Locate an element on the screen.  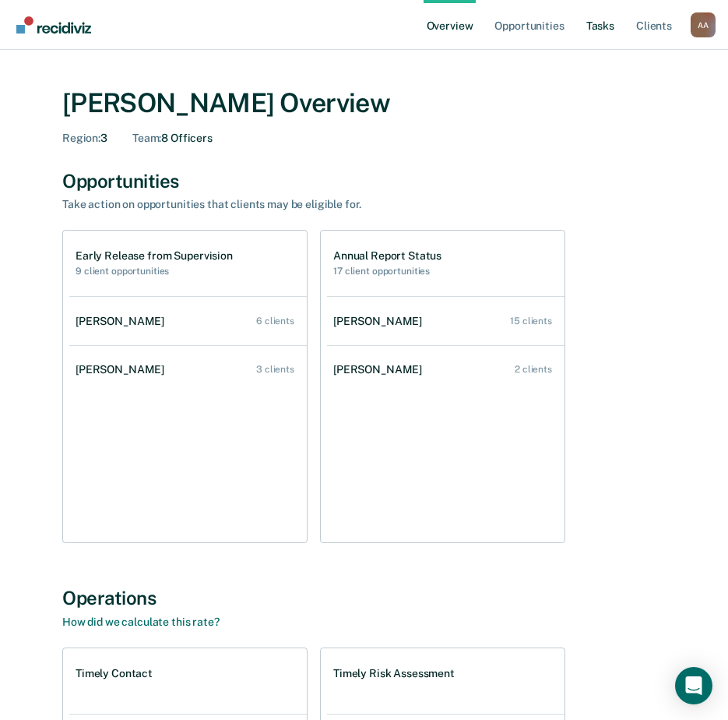
div: Take action on opportunities that clients may be eligible for. is located at coordinates (335, 204).